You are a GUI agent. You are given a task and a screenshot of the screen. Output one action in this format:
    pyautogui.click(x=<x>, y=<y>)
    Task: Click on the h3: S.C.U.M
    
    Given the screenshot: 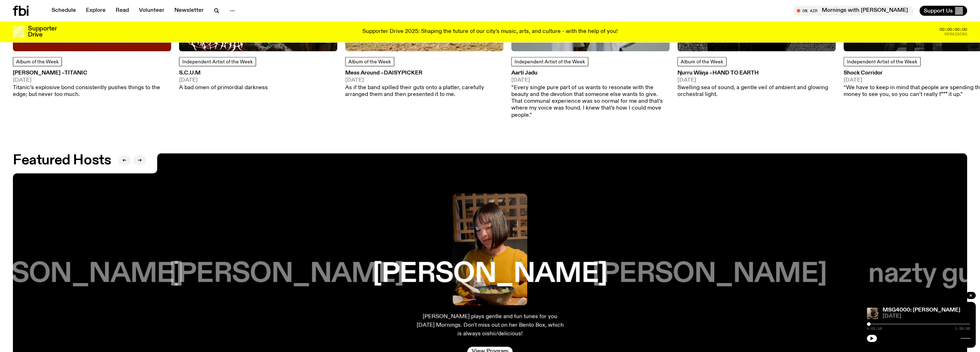 What is the action you would take?
    pyautogui.click(x=223, y=73)
    